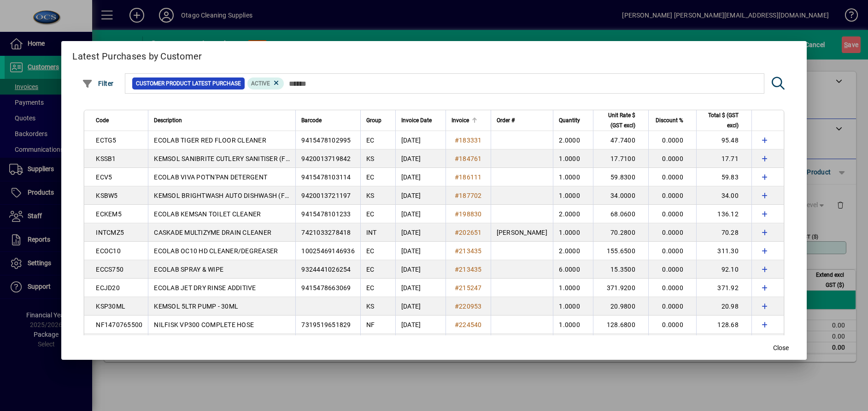 This screenshot has width=868, height=411. Describe the element at coordinates (260, 84) in the screenshot. I see `span: Active` at that location.